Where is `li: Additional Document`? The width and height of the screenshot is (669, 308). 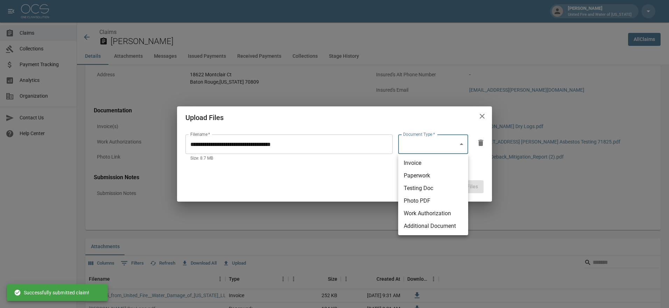
li: Additional Document is located at coordinates (433, 226).